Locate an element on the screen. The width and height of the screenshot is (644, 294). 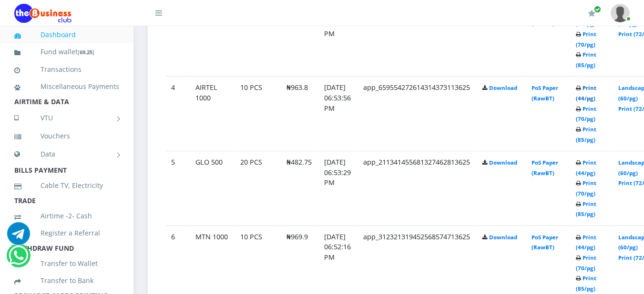
td: AIRTEL 1000 is located at coordinates (211, 113).